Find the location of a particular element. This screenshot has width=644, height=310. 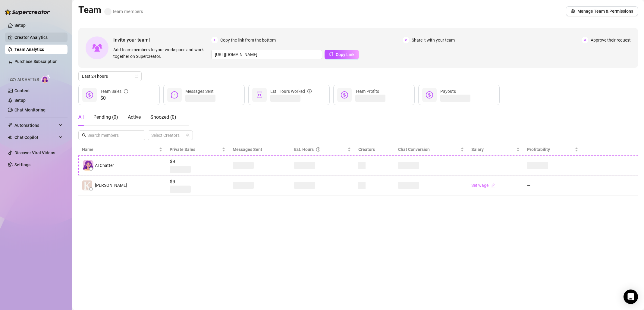

span: team members is located at coordinates (123, 11).